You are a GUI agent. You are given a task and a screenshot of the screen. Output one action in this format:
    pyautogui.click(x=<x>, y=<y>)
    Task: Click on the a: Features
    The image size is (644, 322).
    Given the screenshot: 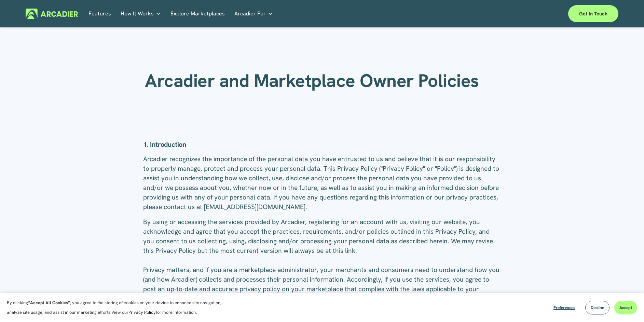 What is the action you would take?
    pyautogui.click(x=100, y=13)
    